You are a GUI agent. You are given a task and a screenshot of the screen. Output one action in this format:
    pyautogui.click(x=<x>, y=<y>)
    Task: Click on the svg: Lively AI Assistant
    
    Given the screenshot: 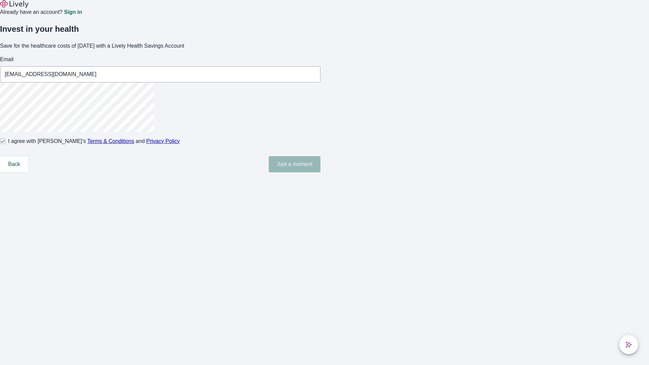 What is the action you would take?
    pyautogui.click(x=628, y=345)
    